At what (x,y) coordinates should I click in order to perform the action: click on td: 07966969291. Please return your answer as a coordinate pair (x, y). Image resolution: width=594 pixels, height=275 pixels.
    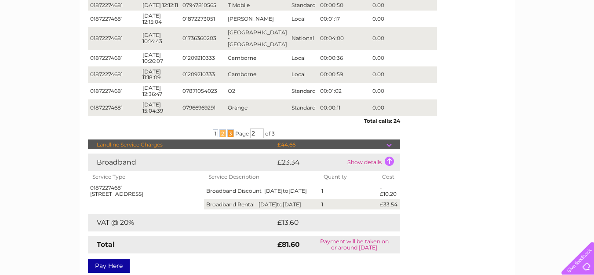
    Looking at the image, I should click on (203, 108).